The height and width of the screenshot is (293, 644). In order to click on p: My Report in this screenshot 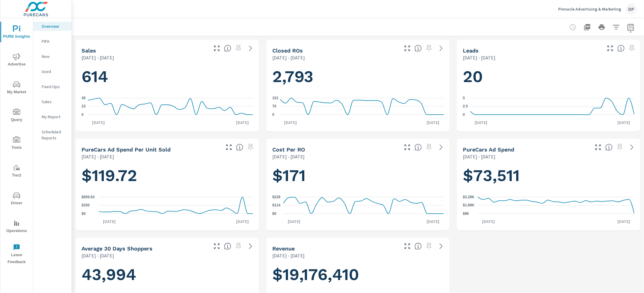, I will do `click(54, 117)`.